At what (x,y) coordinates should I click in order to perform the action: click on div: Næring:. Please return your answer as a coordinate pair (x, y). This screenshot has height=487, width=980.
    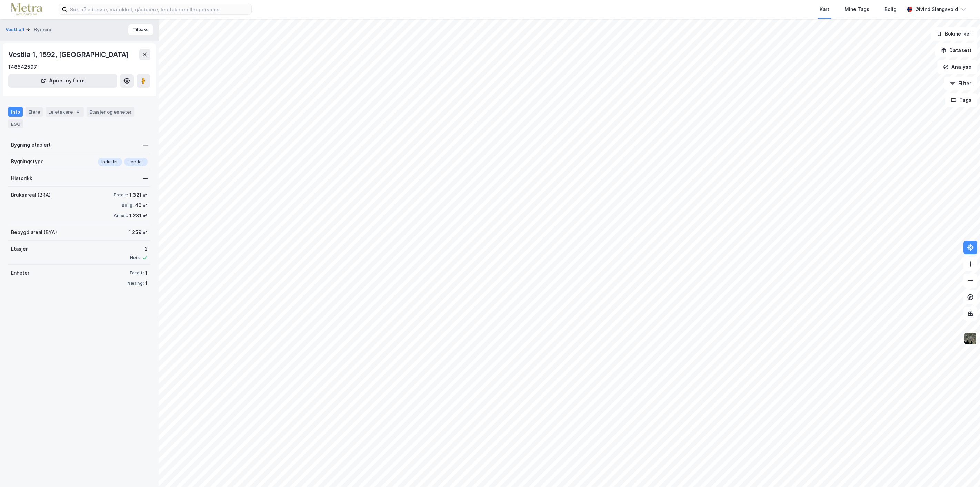
    Looking at the image, I should click on (135, 284).